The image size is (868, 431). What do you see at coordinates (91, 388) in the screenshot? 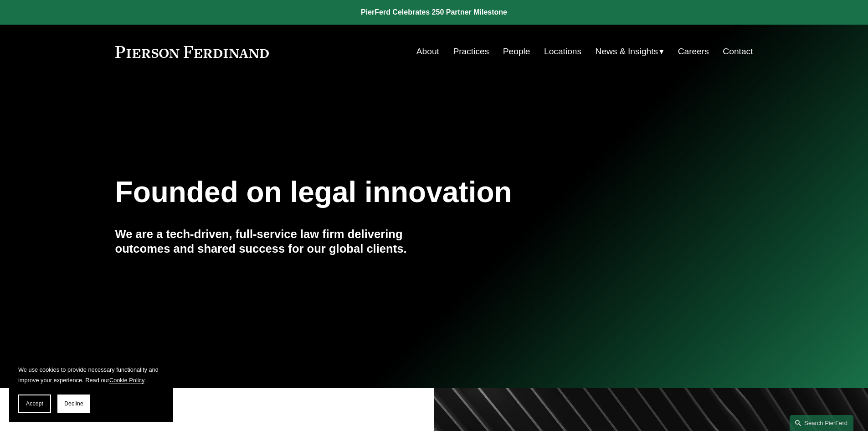
I see `section: Cookie banner` at bounding box center [91, 388].